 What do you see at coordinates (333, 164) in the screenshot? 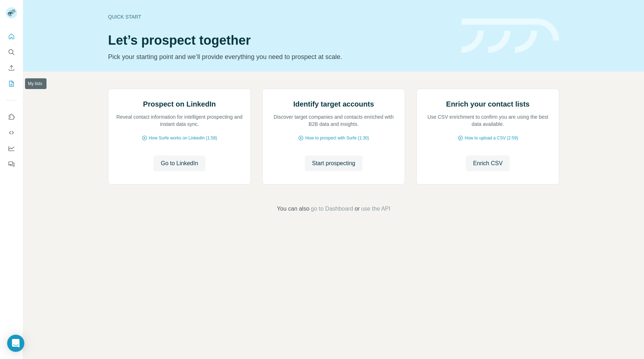
I see `span: Start prospecting` at bounding box center [333, 164].